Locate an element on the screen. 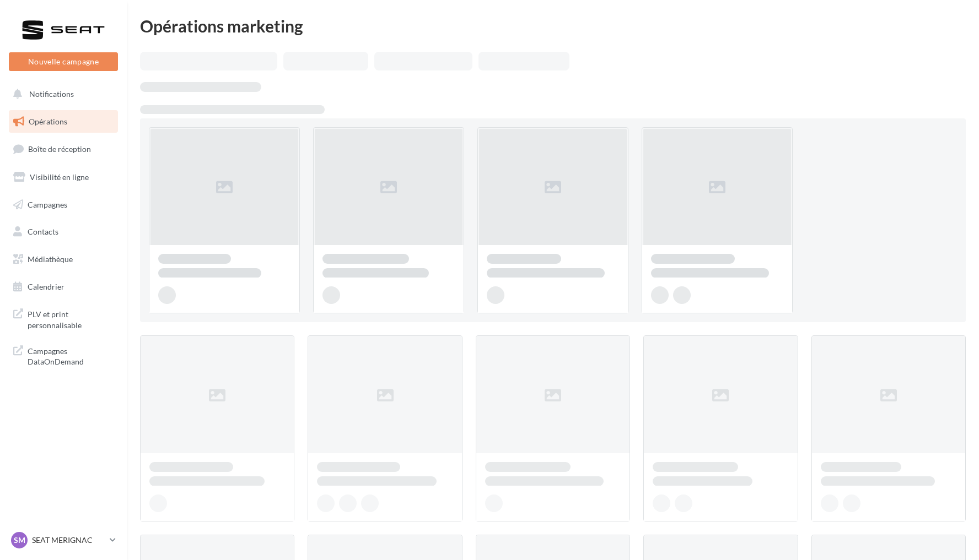 The width and height of the screenshot is (979, 560). a: Opérations is located at coordinates (63, 122).